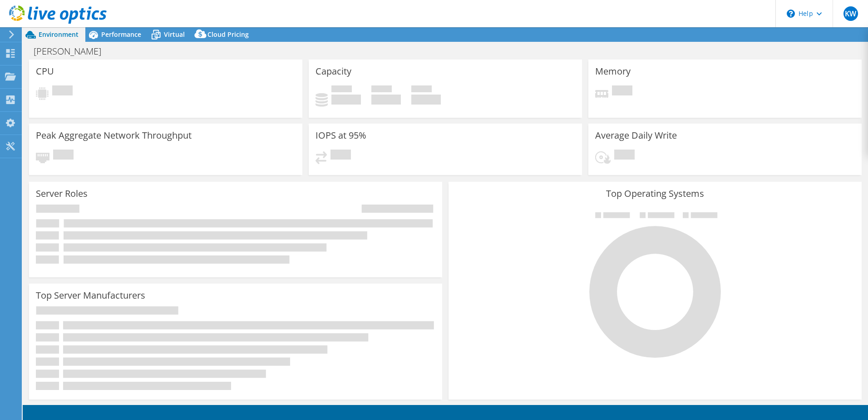  What do you see at coordinates (333, 71) in the screenshot?
I see `h3: Capacity` at bounding box center [333, 71].